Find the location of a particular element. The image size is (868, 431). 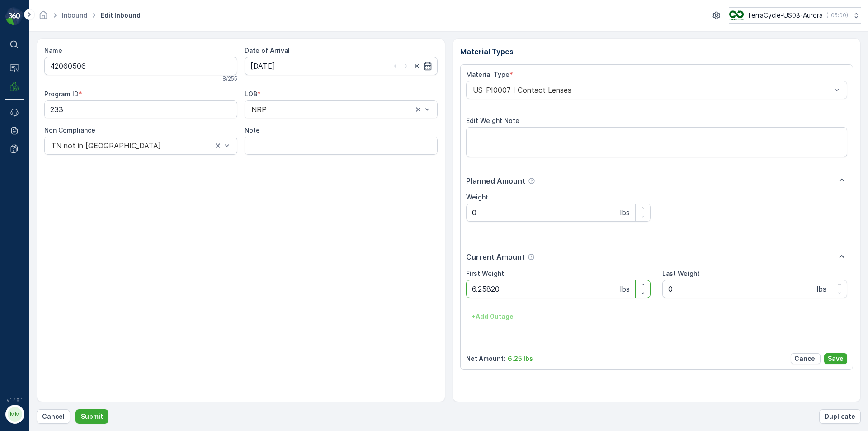

span: v 1.48.1 is located at coordinates (15, 400).